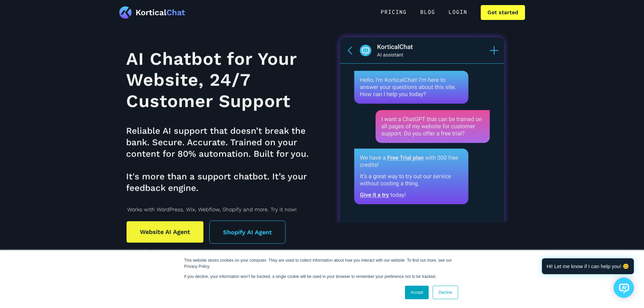 This screenshot has height=308, width=644. What do you see at coordinates (164, 232) in the screenshot?
I see `a: Website AI Agent` at bounding box center [164, 232].